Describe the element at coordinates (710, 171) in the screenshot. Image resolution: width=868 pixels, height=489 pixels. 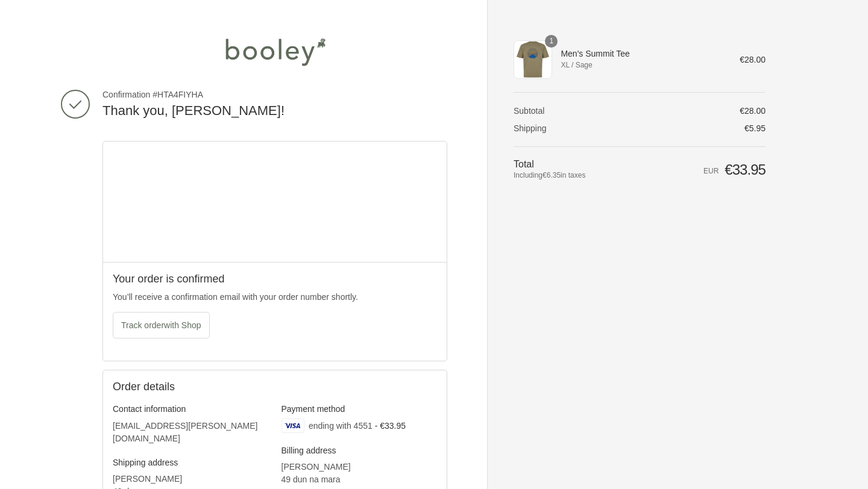
I see `span: EUR` at that location.